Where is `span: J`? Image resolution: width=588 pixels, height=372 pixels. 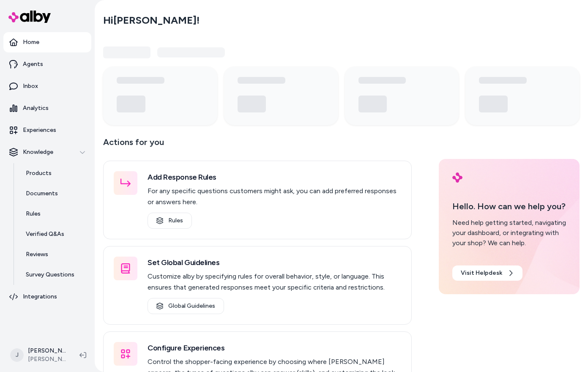 span: J is located at coordinates (17, 355).